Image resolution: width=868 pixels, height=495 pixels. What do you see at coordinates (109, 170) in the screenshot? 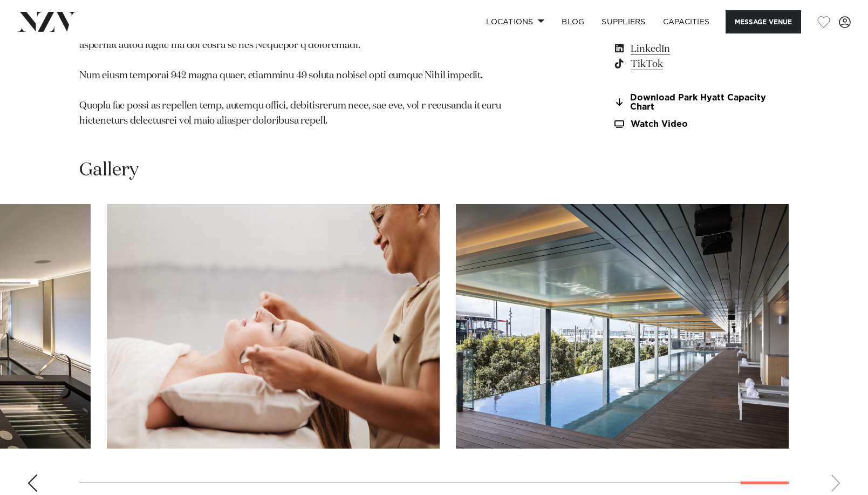
I see `h2: Gallery` at bounding box center [109, 170].